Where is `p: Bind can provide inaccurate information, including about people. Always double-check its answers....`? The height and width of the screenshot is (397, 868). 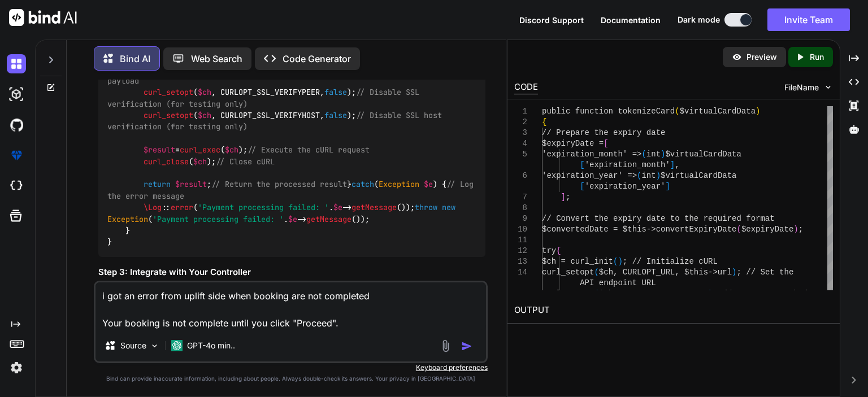 p: Bind can provide inaccurate information, including about people. Always double-check its answers.... is located at coordinates (290, 378).